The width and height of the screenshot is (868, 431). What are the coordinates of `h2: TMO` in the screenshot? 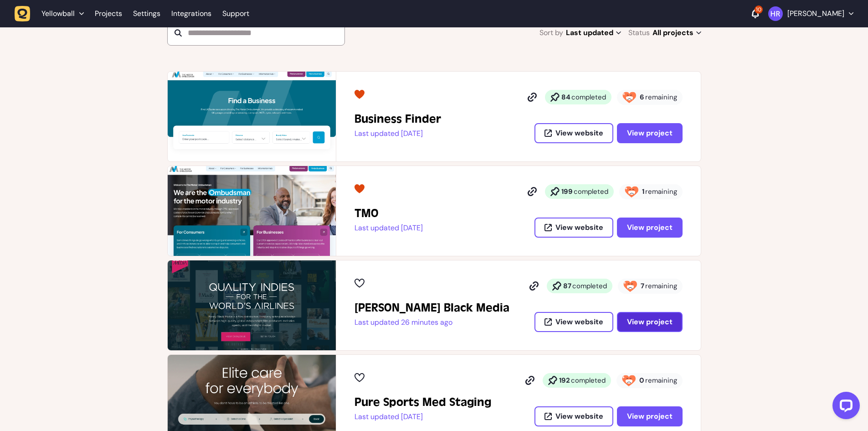 It's located at (389, 214).